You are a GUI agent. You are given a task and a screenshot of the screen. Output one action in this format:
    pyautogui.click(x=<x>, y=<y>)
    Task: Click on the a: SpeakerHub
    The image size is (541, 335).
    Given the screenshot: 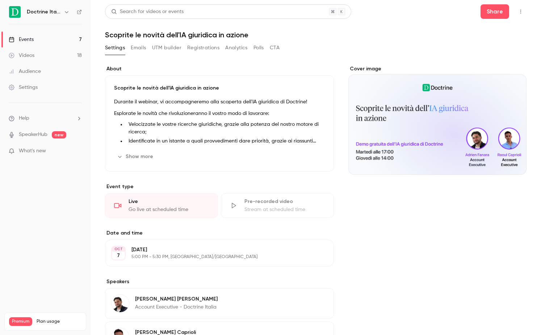 What is the action you would take?
    pyautogui.click(x=33, y=134)
    